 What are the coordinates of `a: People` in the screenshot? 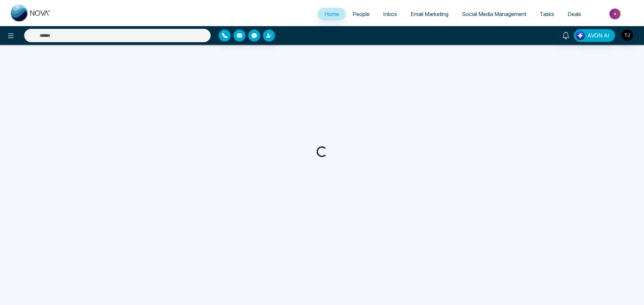 It's located at (361, 14).